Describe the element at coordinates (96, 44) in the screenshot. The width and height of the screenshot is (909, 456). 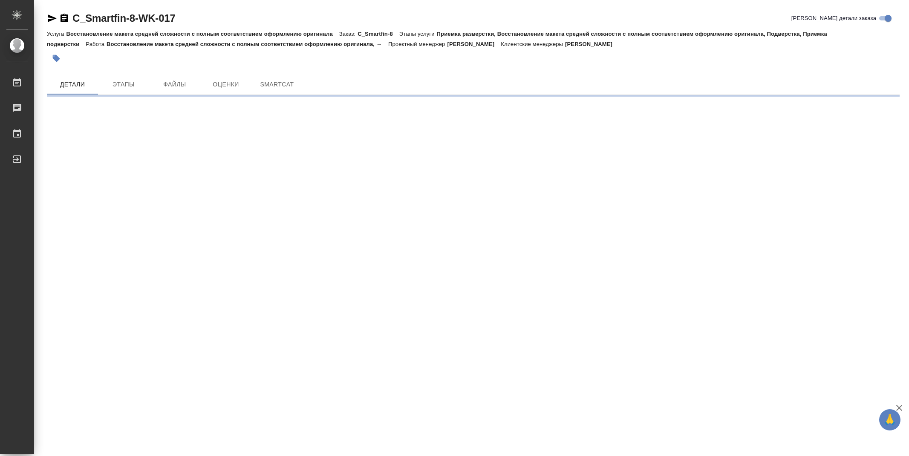
I see `p: Работа` at that location.